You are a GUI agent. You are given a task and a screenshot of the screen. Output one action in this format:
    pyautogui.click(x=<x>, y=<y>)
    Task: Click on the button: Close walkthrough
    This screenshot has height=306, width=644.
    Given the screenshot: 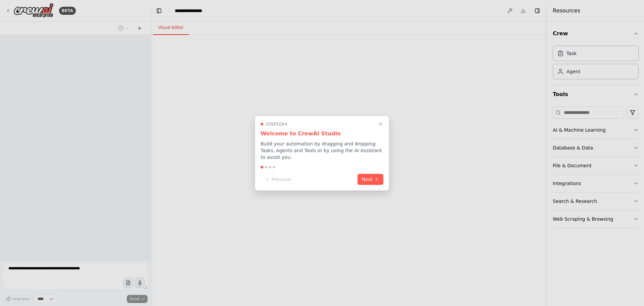 What is the action you would take?
    pyautogui.click(x=381, y=124)
    